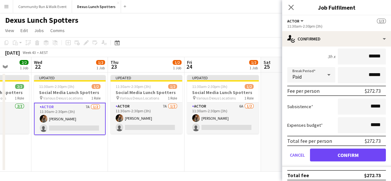  I want to click on a: Jobs, so click(39, 30).